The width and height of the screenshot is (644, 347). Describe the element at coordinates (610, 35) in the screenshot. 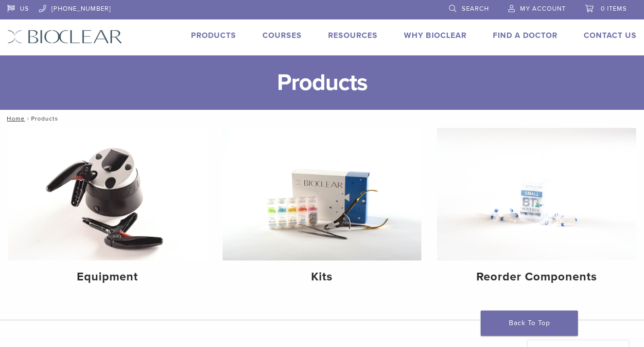

I see `a: Contact Us` at that location.